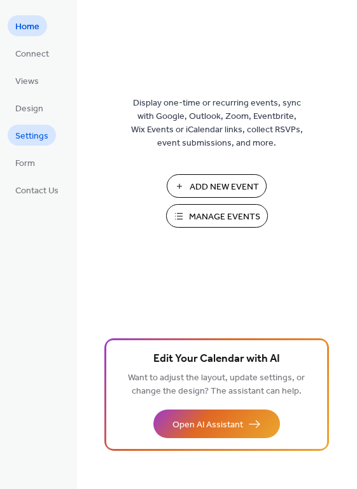 The height and width of the screenshot is (489, 357). I want to click on span: Open AI Assistant, so click(207, 425).